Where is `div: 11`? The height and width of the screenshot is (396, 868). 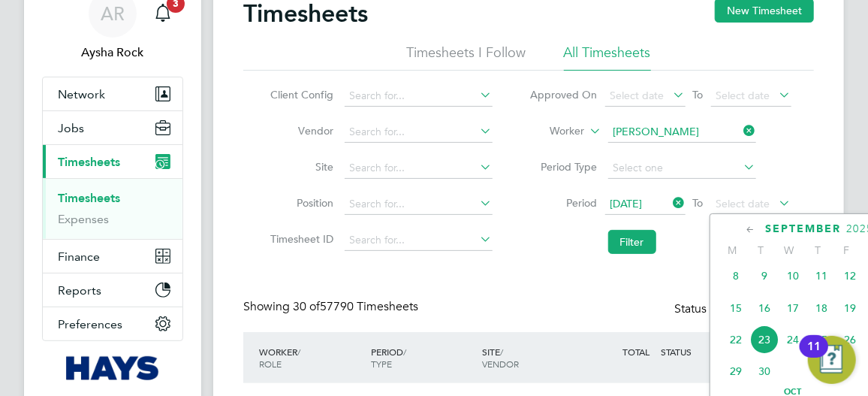 div: 11 is located at coordinates (814, 356).